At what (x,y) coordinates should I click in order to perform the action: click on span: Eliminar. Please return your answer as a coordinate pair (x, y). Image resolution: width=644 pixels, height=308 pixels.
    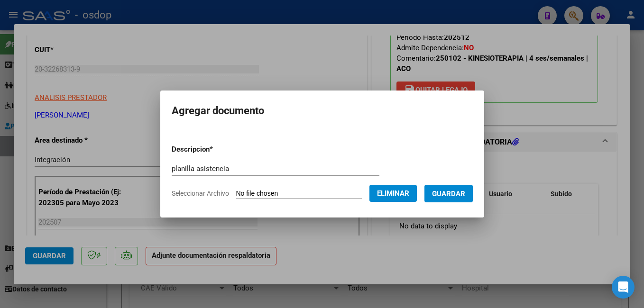
    Looking at the image, I should click on (393, 193).